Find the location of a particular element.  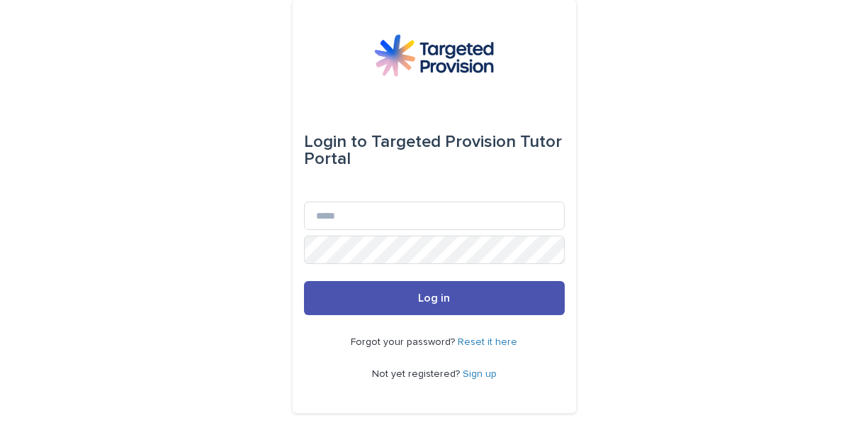

button: Log in is located at coordinates (434, 298).